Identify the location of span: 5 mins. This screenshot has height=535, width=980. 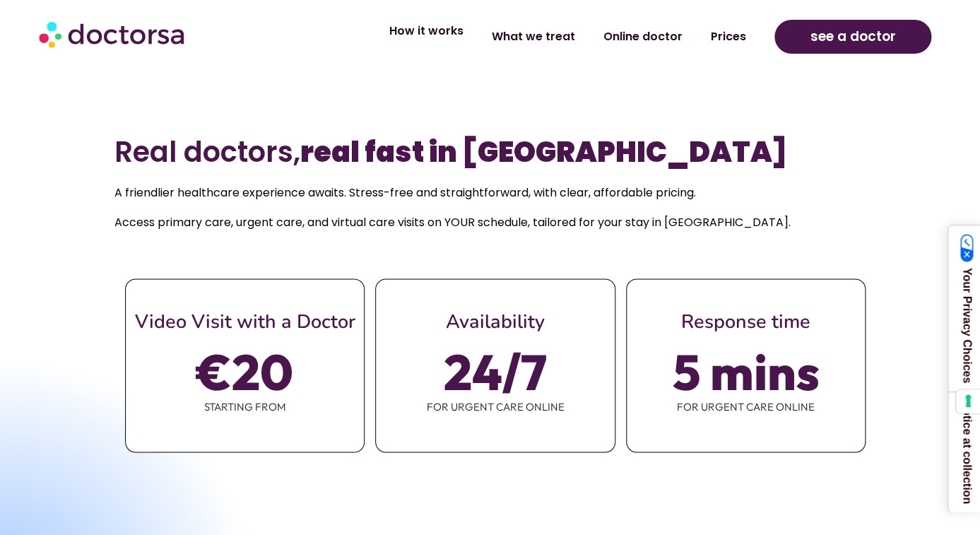
(746, 372).